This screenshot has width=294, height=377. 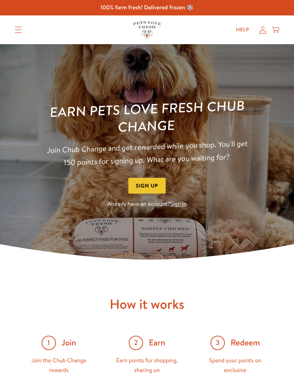 What do you see at coordinates (147, 29) in the screenshot?
I see `img: Pets Love Fresh` at bounding box center [147, 29].